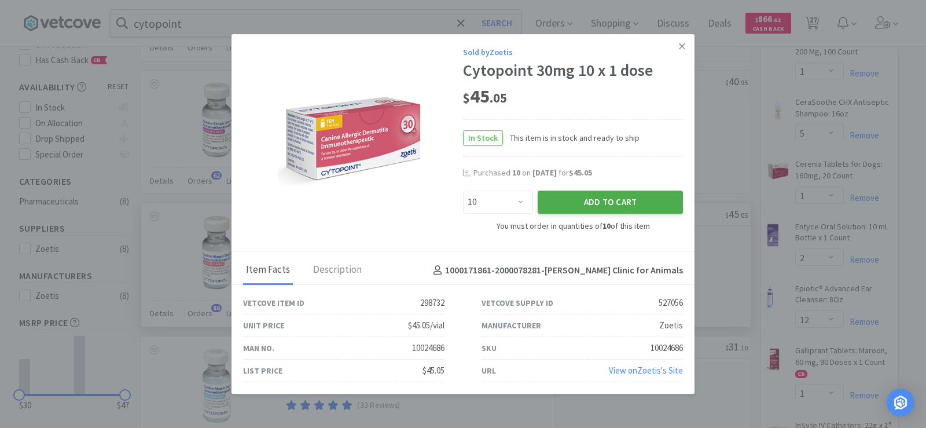 The width and height of the screenshot is (926, 428). What do you see at coordinates (274, 303) in the screenshot?
I see `div: Vetcove Item ID` at bounding box center [274, 303].